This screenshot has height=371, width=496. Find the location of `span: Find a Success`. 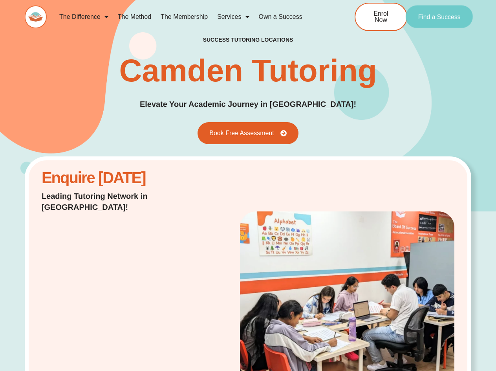

span: Find a Success is located at coordinates (440, 17).